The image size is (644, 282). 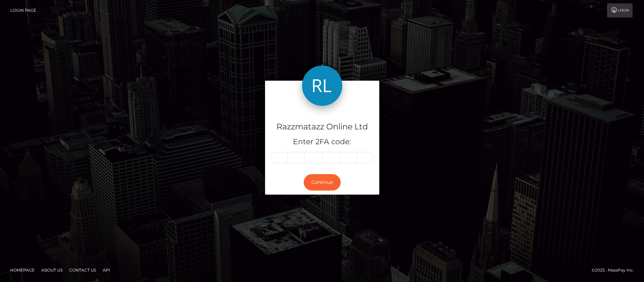 I want to click on a: API, so click(x=107, y=270).